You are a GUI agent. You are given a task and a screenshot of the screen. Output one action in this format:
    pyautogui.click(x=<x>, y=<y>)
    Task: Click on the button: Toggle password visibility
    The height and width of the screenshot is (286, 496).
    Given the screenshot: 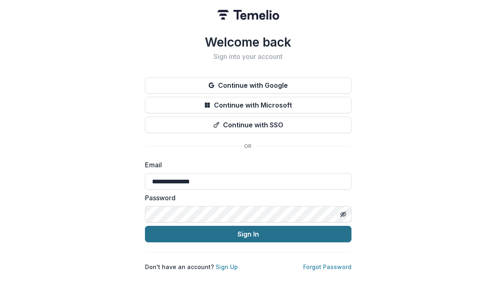 What is the action you would take?
    pyautogui.click(x=343, y=215)
    